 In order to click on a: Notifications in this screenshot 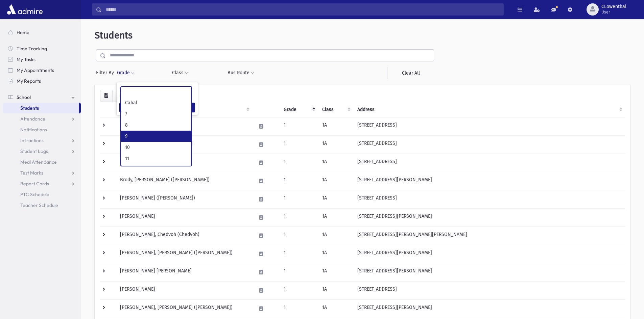, I will do `click(41, 129)`.